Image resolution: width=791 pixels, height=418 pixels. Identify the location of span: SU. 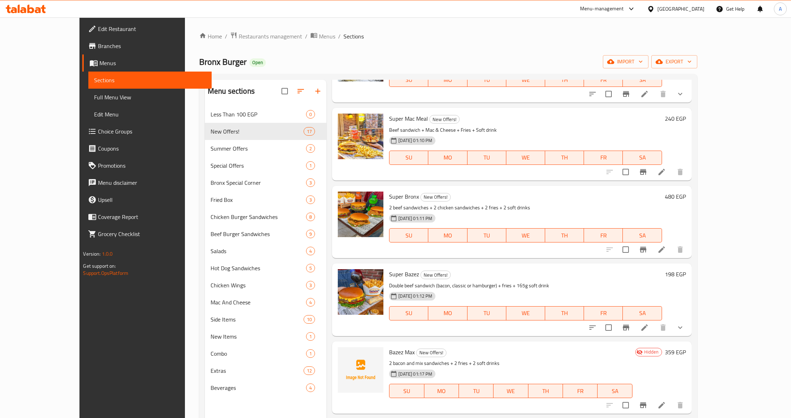
(409, 313).